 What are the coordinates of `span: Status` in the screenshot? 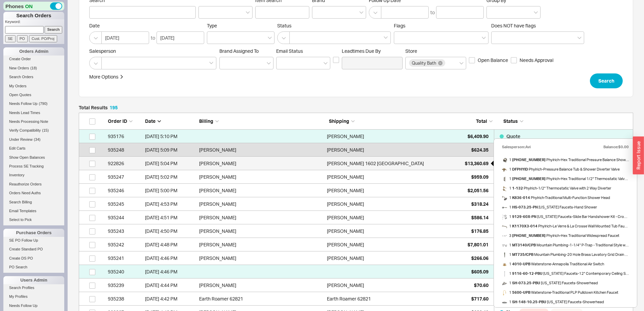 It's located at (511, 121).